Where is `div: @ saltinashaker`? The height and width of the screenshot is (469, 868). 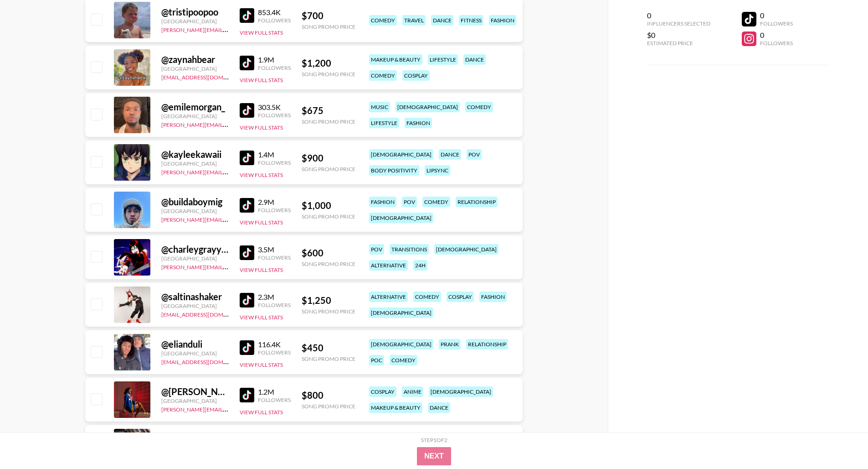
div: @ saltinashaker is located at coordinates (195, 296).